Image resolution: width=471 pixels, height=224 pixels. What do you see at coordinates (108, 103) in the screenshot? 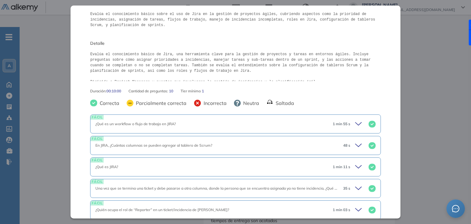
I see `span: Correcta` at bounding box center [108, 103].